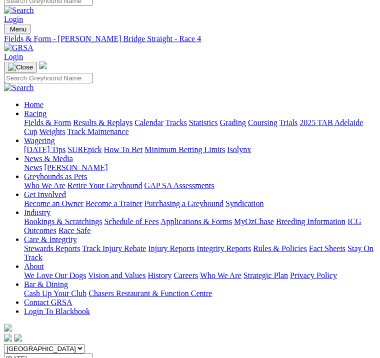 This screenshot has height=358, width=380. What do you see at coordinates (34, 266) in the screenshot?
I see `a: About` at bounding box center [34, 266].